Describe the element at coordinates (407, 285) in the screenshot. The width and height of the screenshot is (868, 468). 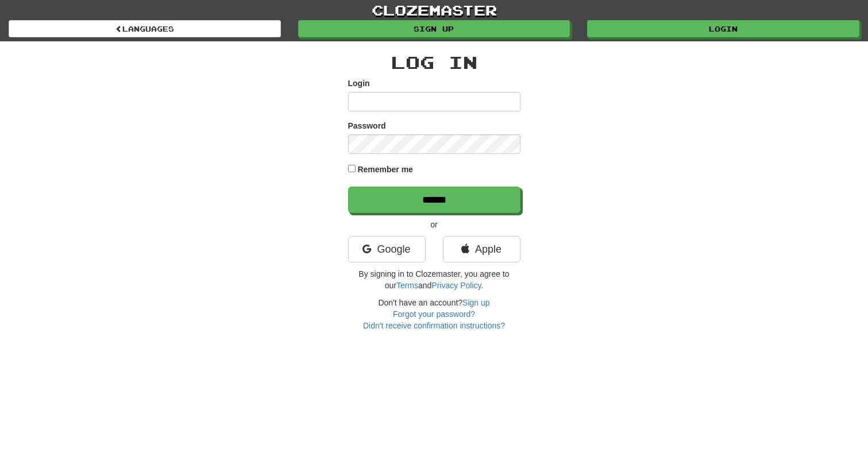
I see `a: Terms` at that location.